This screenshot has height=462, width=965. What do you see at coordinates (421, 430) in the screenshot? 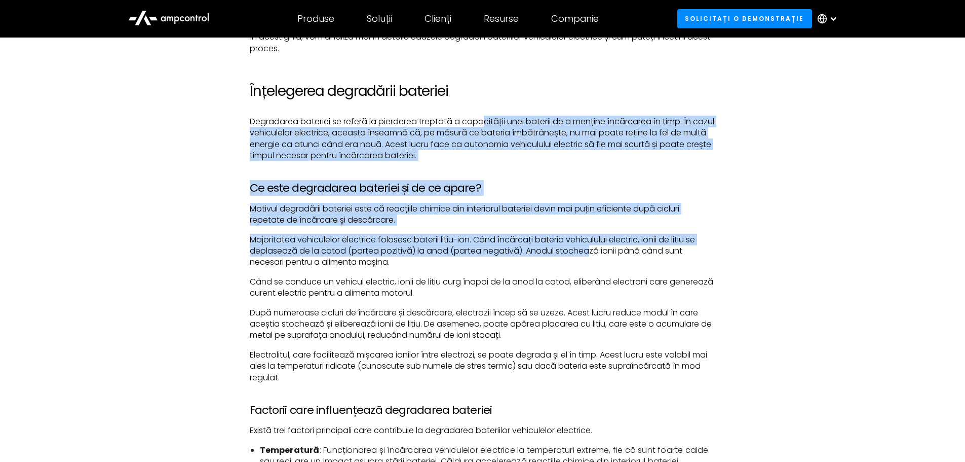
I see `font: Există trei factori principali care contribuie la degradarea bateriilor vehiculelor electrice.` at bounding box center [421, 430].